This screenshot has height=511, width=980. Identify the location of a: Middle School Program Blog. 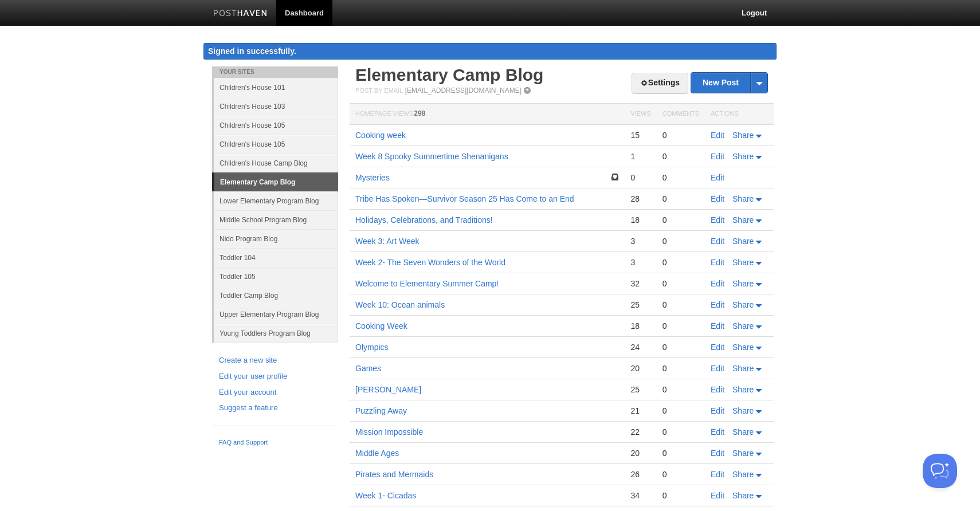
(276, 219).